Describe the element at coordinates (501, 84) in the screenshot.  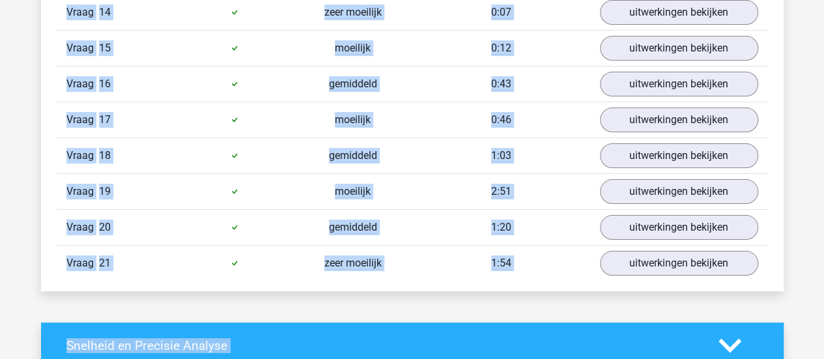
I see `span: 0:43` at that location.